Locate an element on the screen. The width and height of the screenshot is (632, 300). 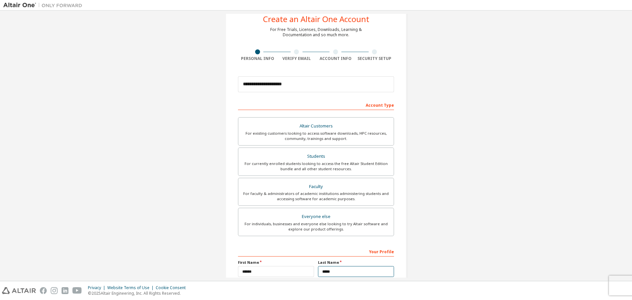
p: © 2025 Altair Engineering, Inc. All Rights Reserved. is located at coordinates (139, 293).